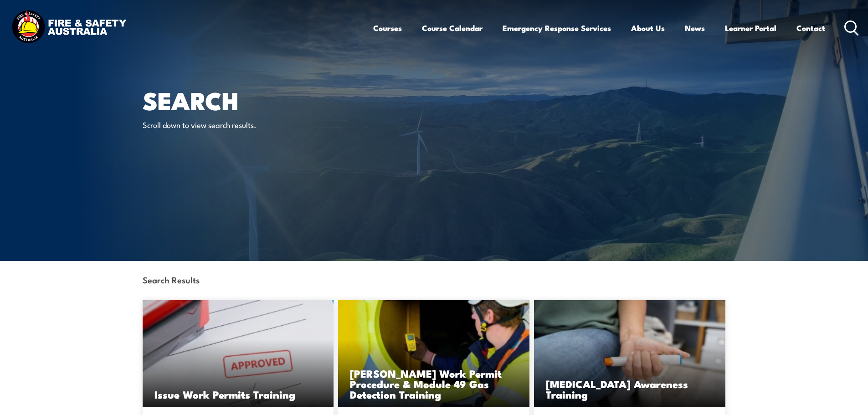 This screenshot has height=415, width=868. Describe the element at coordinates (434, 353) in the screenshot. I see `img: Santos Work Permit Procedure & Module 49 Gas Detection Training (1)` at that location.